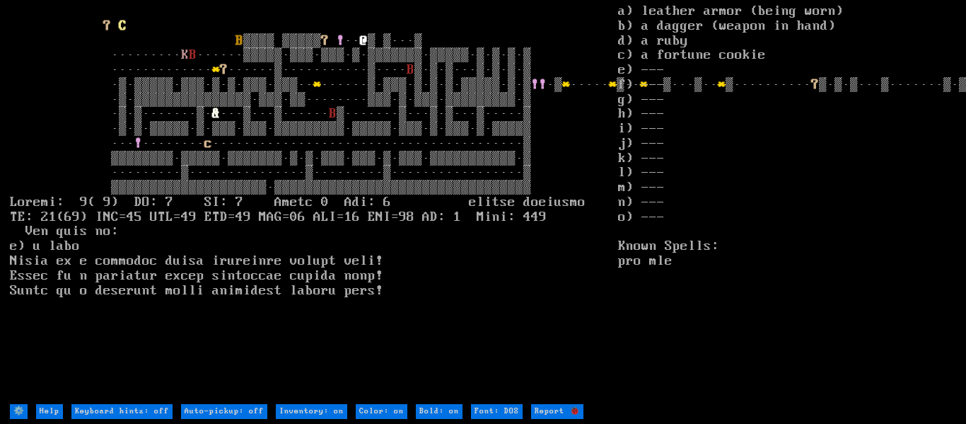 The height and width of the screenshot is (424, 966). Describe the element at coordinates (311, 411) in the screenshot. I see `input: Inventory: on` at that location.